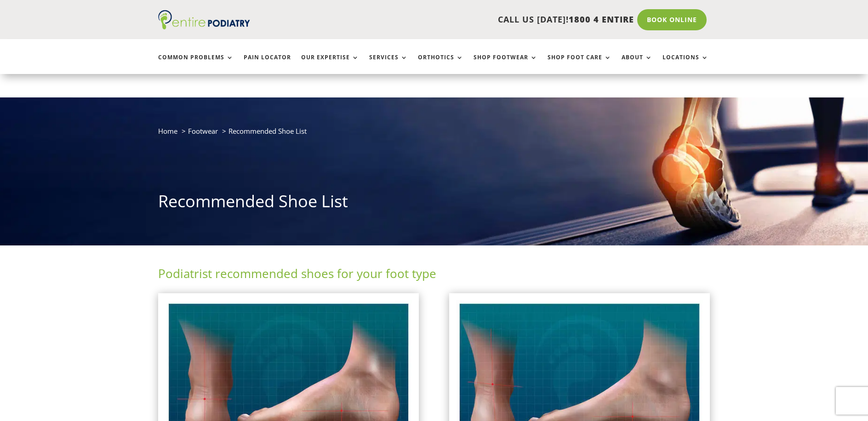 This screenshot has width=868, height=421. What do you see at coordinates (196, 64) in the screenshot?
I see `a: Common Problems` at bounding box center [196, 64].